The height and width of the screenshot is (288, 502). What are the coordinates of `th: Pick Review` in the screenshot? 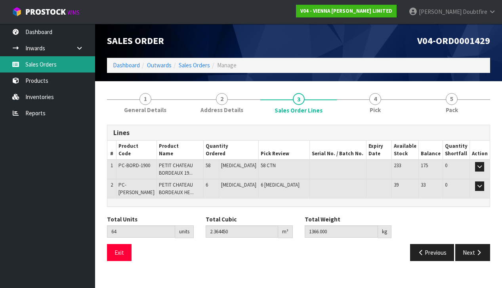 It's located at (284, 150).